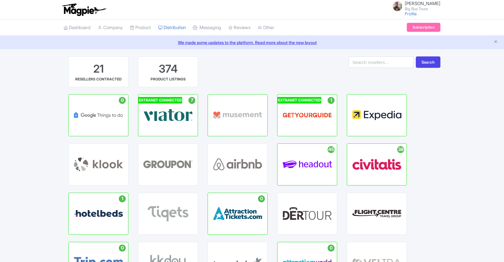 The width and height of the screenshot is (504, 262). What do you see at coordinates (307, 115) in the screenshot?
I see `a: EXTRANET CONNECTED 1` at bounding box center [307, 115].